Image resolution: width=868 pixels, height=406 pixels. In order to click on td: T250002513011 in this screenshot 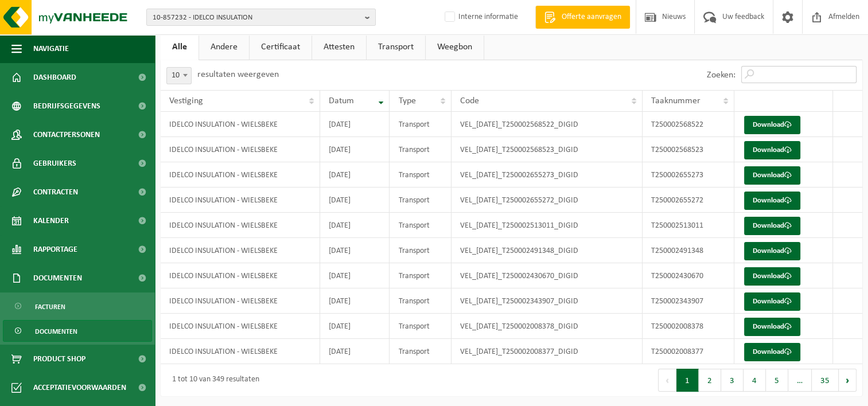, I will do `click(688, 225)`.